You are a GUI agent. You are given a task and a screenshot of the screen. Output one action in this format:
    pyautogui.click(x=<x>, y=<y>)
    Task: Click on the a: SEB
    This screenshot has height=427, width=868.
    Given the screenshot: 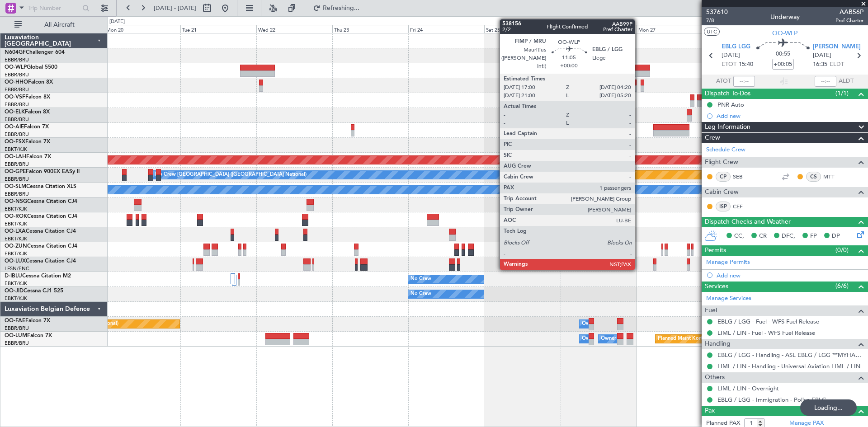 What is the action you would take?
    pyautogui.click(x=743, y=177)
    